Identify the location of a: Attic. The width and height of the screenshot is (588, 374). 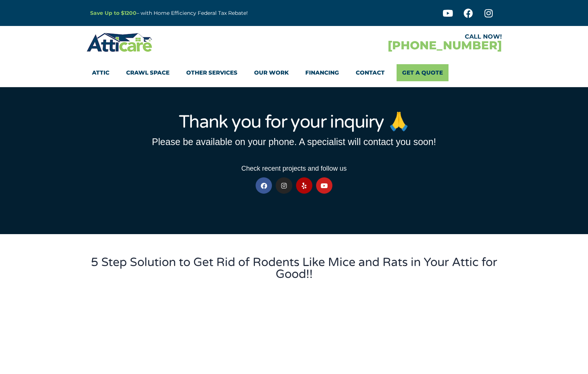
(100, 73).